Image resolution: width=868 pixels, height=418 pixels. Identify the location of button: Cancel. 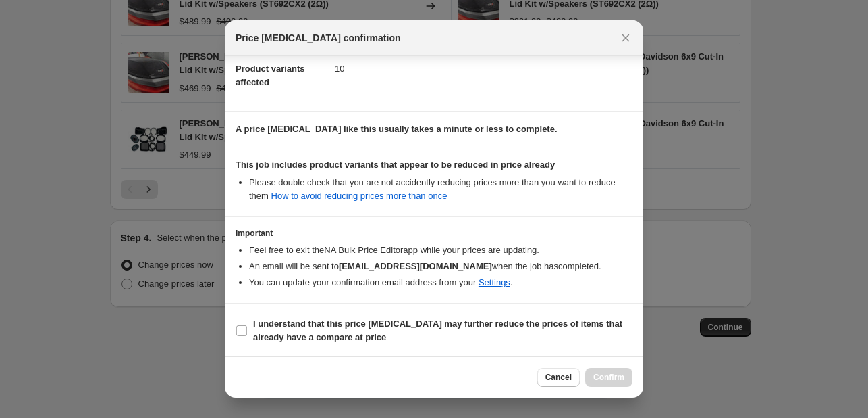
(559, 377).